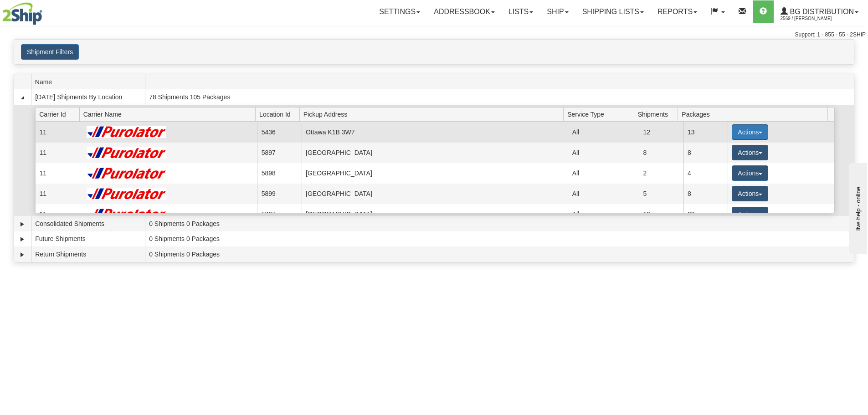  Describe the element at coordinates (434, 114) in the screenshot. I see `span: Pickup Address` at that location.